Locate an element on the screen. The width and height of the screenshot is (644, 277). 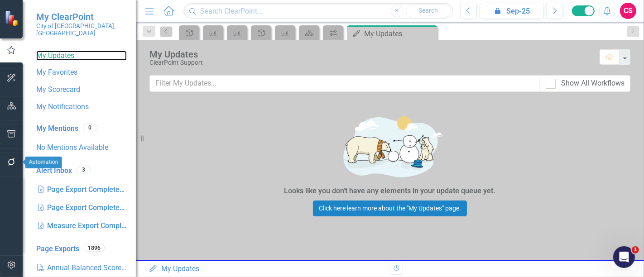
div: ClearPoint Support is located at coordinates (370, 63).